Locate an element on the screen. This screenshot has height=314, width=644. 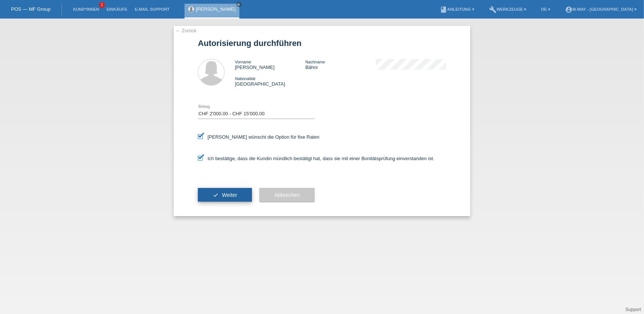
div: Bähni is located at coordinates (341, 65).